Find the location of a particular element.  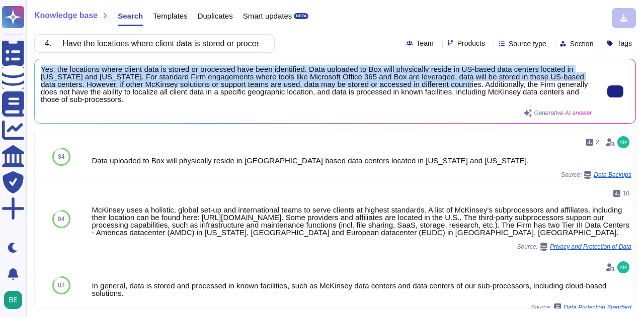

span: Products is located at coordinates (471, 43).